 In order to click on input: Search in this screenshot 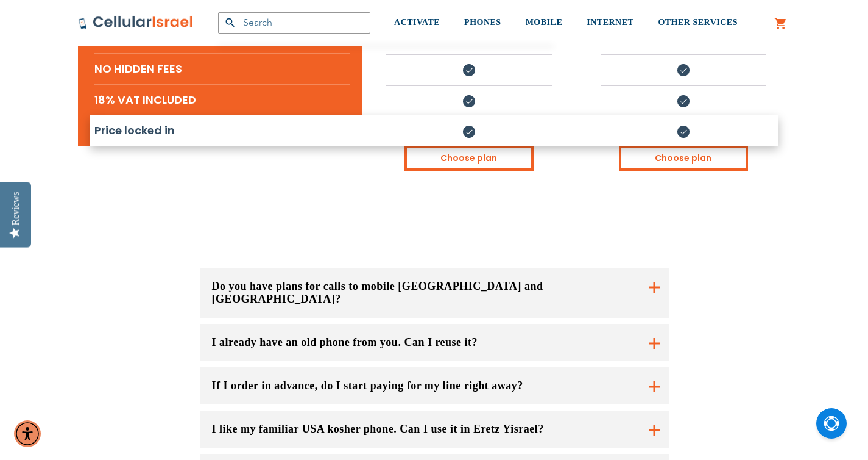, I will do `click(294, 22)`.